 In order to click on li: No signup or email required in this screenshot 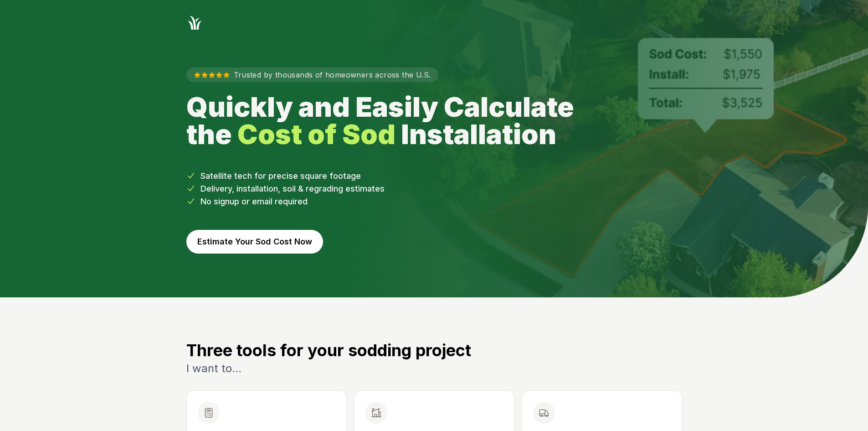, I will do `click(434, 202)`.